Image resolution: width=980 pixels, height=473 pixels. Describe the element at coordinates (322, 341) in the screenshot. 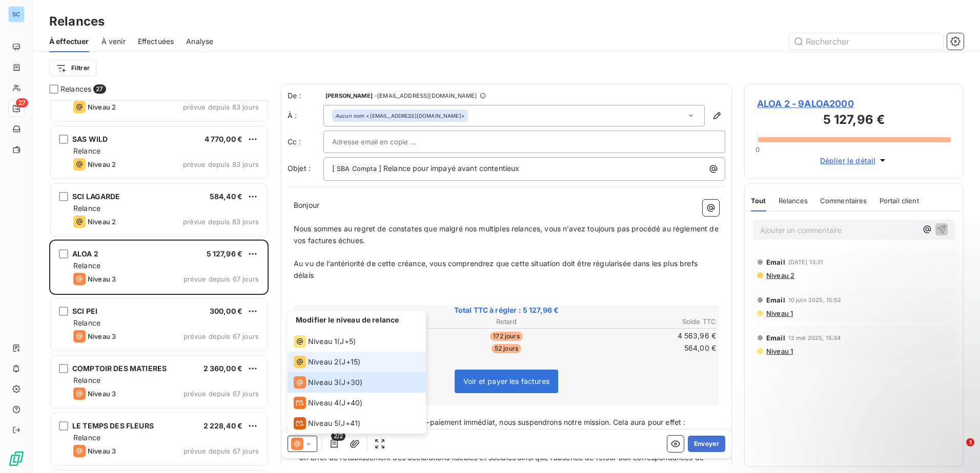

I see `span: Niveau 1` at that location.